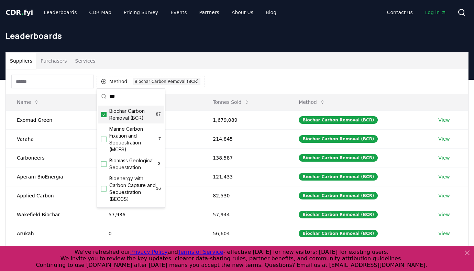  I want to click on button: Purchasers, so click(54, 61).